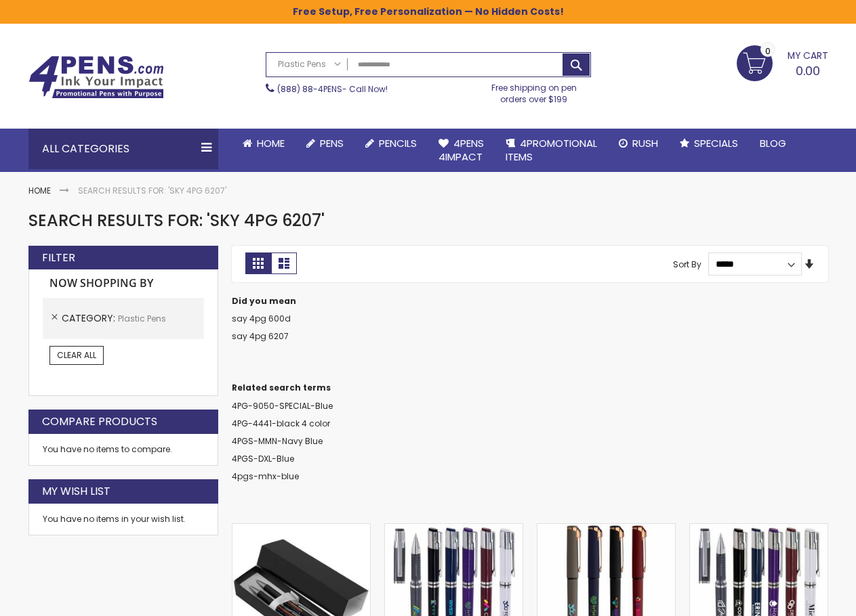 Image resolution: width=856 pixels, height=616 pixels. What do you see at coordinates (461, 150) in the screenshot?
I see `span: 4Pens 4impact` at bounding box center [461, 150].